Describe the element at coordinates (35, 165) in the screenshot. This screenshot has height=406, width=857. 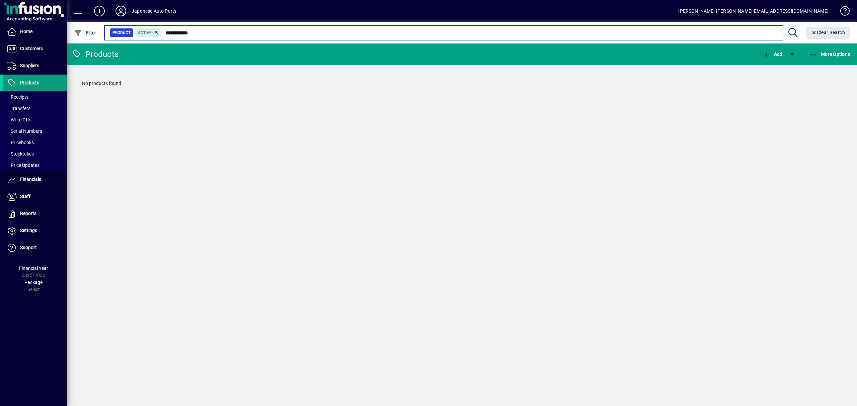
I see `a: Price Updates` at that location.